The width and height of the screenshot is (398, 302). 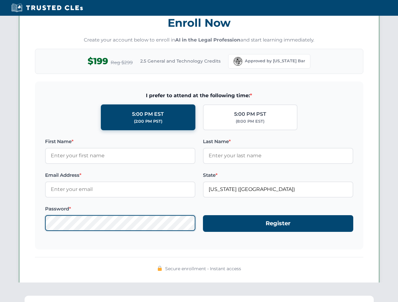 I want to click on div: (2:00 PM PST), so click(x=148, y=122).